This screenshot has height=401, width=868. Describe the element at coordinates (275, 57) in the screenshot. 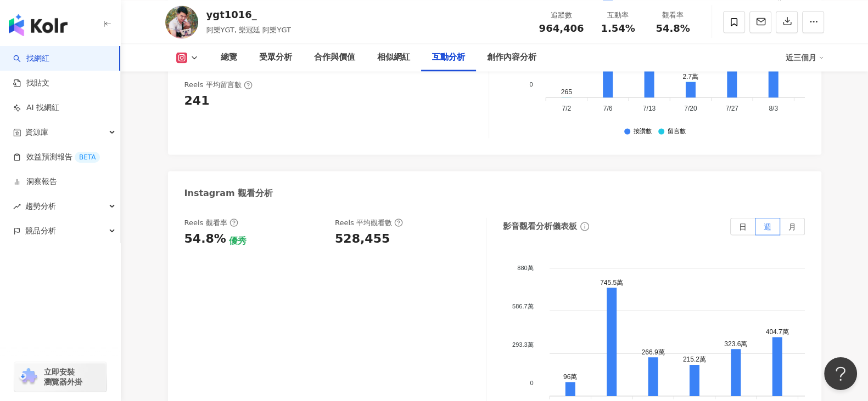

I see `div: 受眾分析` at that location.